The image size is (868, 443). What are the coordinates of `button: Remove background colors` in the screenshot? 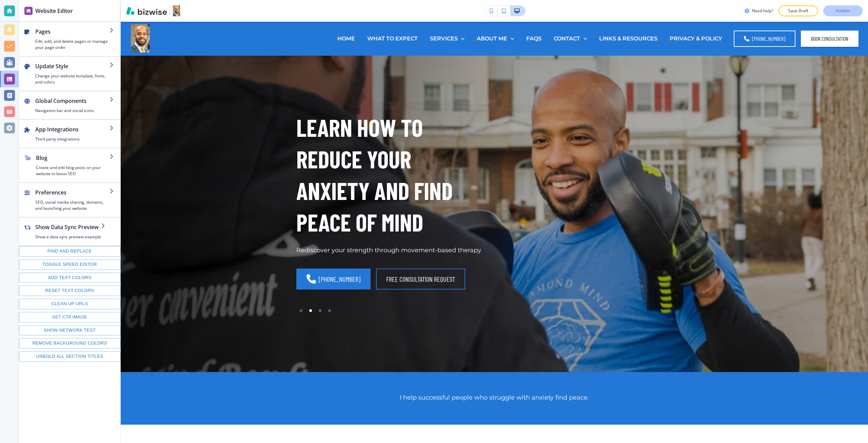 It's located at (69, 343).